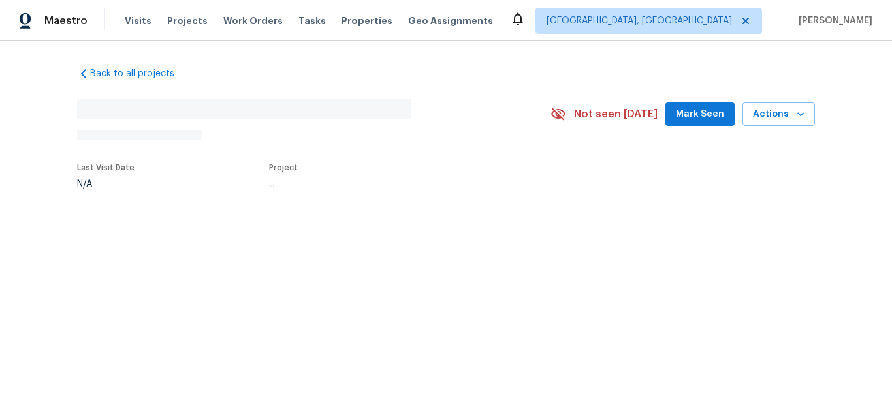  I want to click on span: Last Visit Date, so click(106, 168).